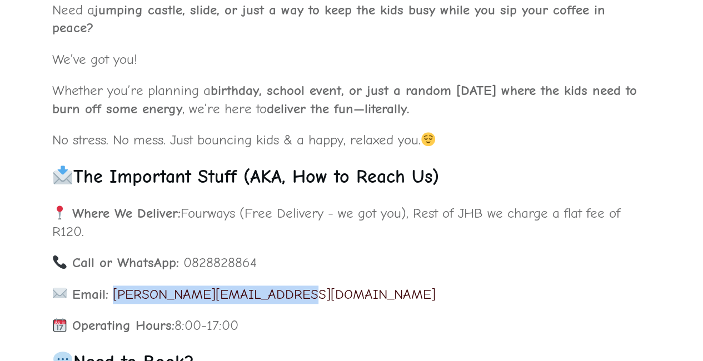 The width and height of the screenshot is (703, 361). Describe the element at coordinates (338, 108) in the screenshot. I see `strong: deliver the fun—literally.` at that location.